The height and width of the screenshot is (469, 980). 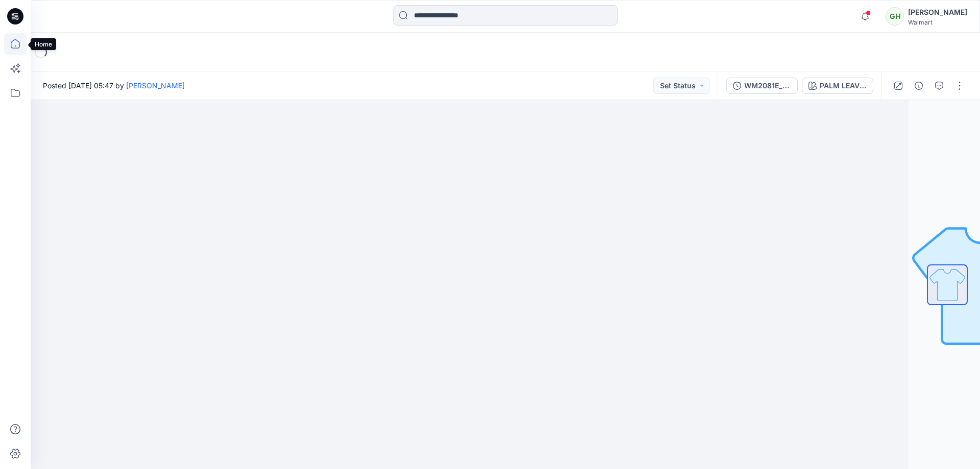 I want to click on div: Walmart, so click(x=938, y=22).